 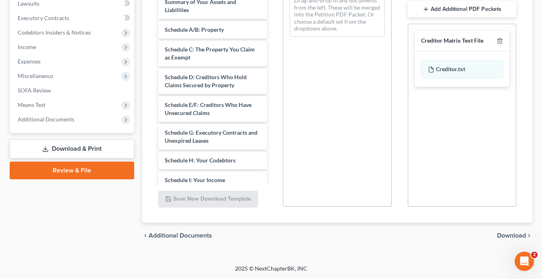 What do you see at coordinates (177, 235) in the screenshot?
I see `a: chevron_left Additional Documents` at bounding box center [177, 235].